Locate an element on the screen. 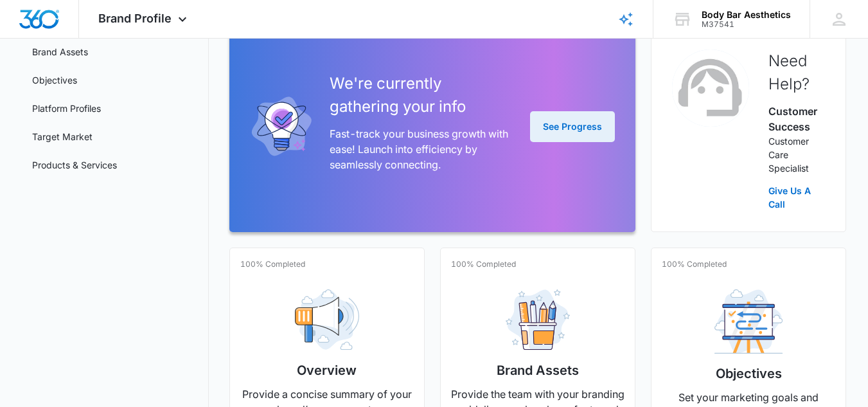 This screenshot has width=868, height=407. h2: Need Help? is located at coordinates (796, 72).